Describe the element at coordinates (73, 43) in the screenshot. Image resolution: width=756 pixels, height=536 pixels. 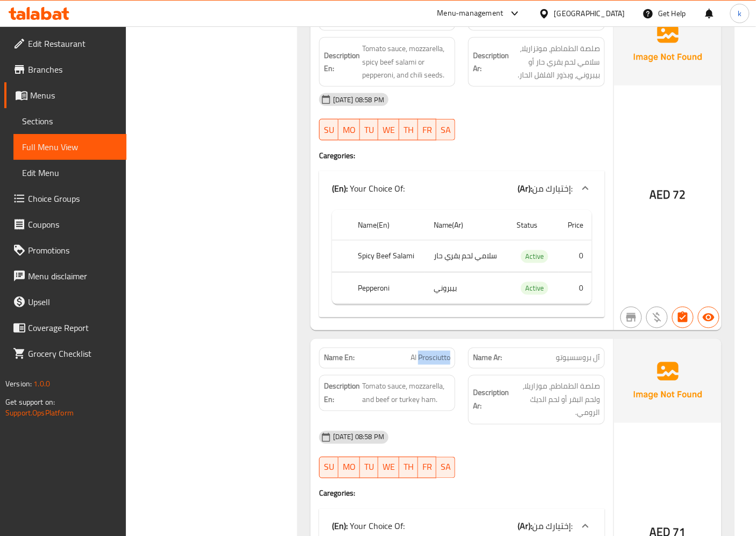
I see `span: Edit Restaurant` at that location.